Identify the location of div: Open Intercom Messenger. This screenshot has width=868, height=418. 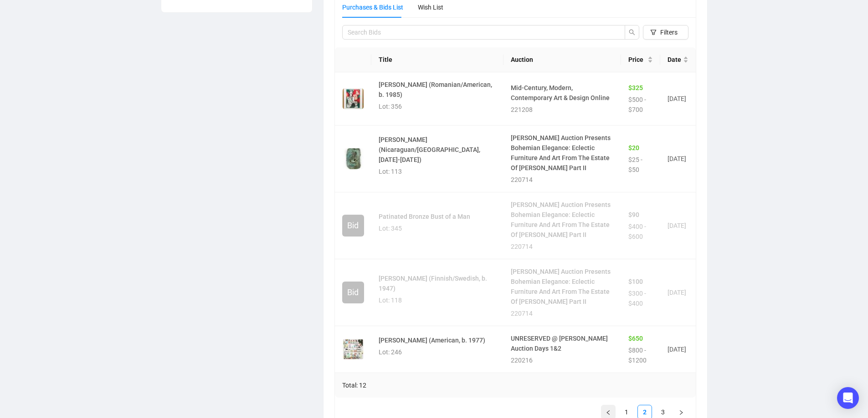
(848, 398).